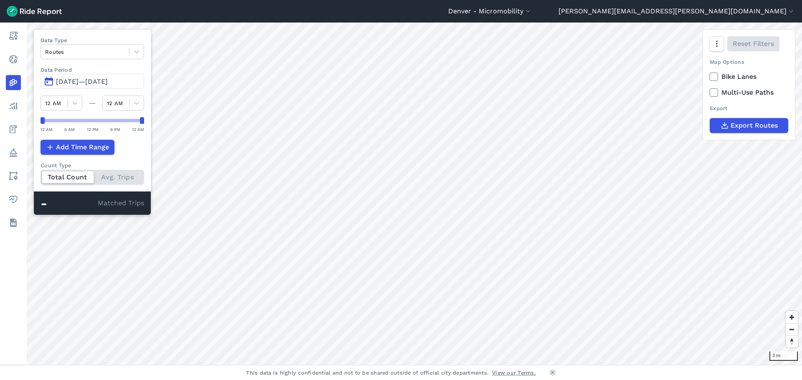  Describe the element at coordinates (77, 147) in the screenshot. I see `button: Add Time Range` at that location.